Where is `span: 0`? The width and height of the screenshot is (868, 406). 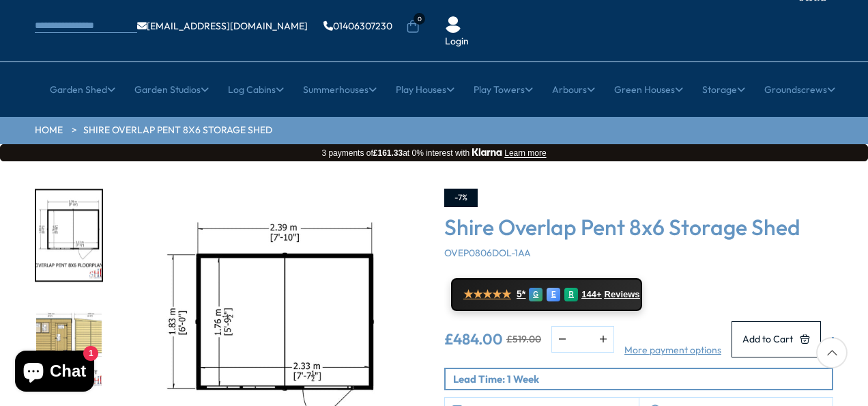 span: 0 is located at coordinates (419, 19).